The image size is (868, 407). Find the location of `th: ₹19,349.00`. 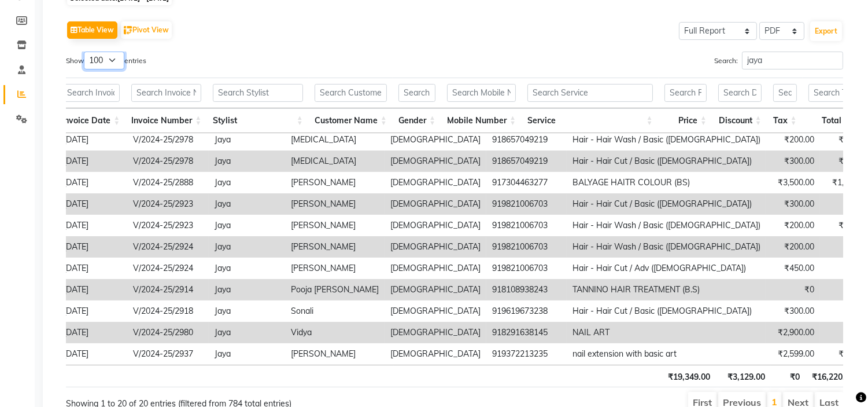

th: ₹19,349.00 is located at coordinates (688, 376).